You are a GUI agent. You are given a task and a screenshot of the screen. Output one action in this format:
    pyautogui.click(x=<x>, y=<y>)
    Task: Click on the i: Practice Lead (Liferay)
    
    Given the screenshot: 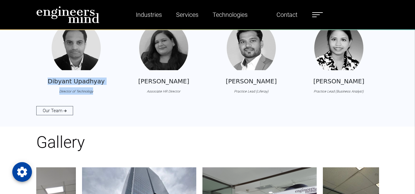 What is the action you would take?
    pyautogui.click(x=251, y=91)
    